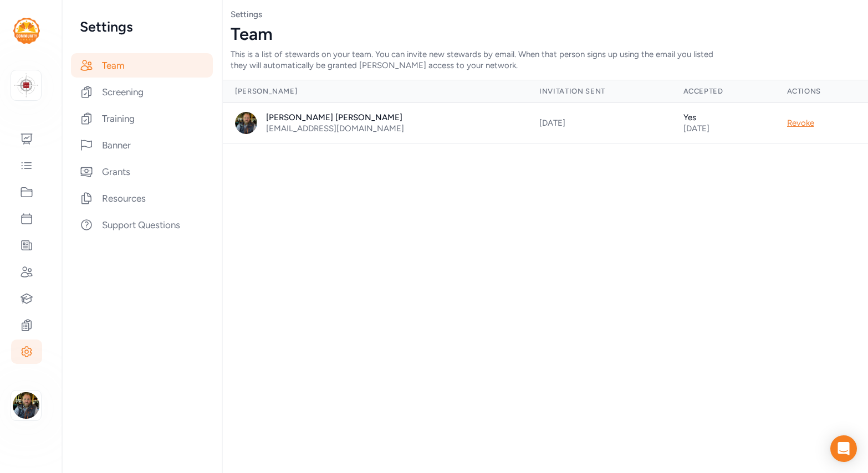  Describe the element at coordinates (821, 91) in the screenshot. I see `th: Actions` at that location.